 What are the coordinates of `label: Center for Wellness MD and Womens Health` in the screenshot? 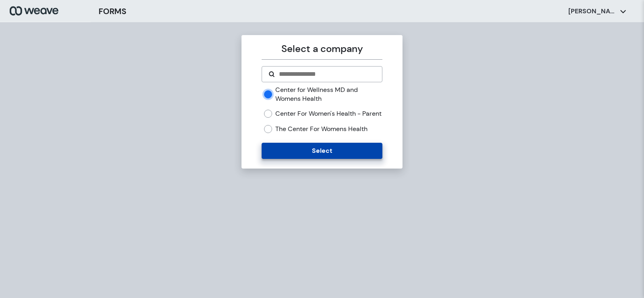 It's located at (329, 94).